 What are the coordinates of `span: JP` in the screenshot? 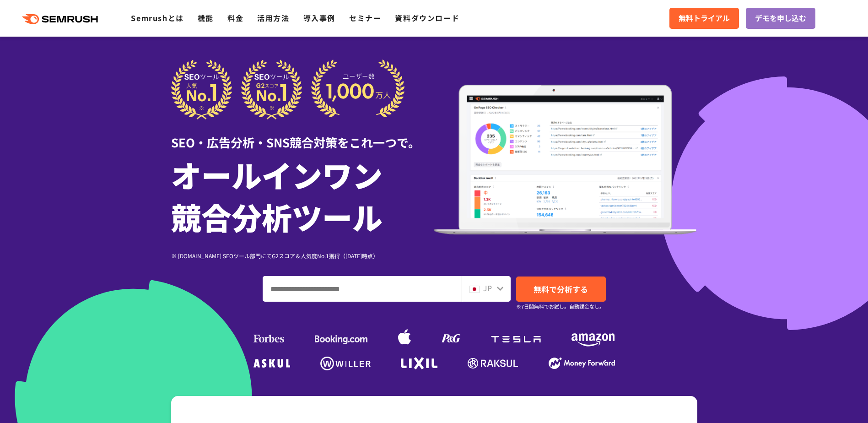 It's located at (488, 288).